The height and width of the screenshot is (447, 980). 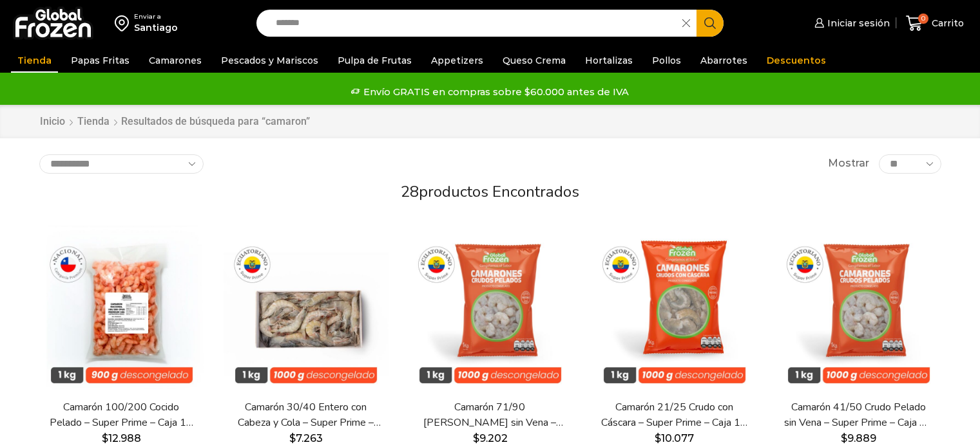 What do you see at coordinates (53, 122) in the screenshot?
I see `a: Inicio` at bounding box center [53, 122].